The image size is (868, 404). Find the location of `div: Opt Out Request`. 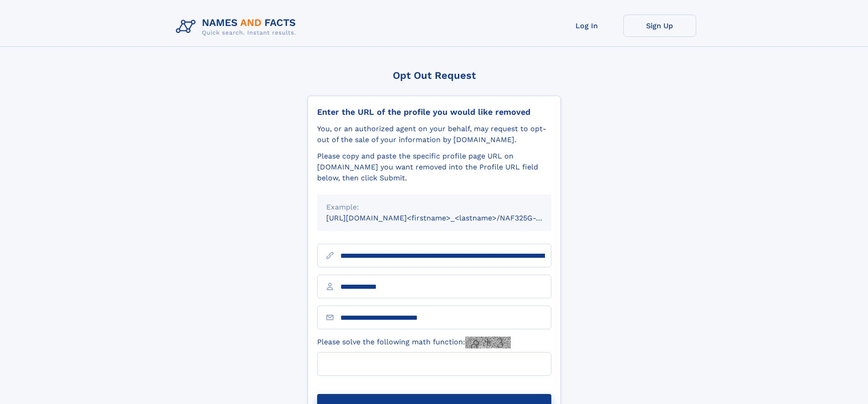

div: Opt Out Request is located at coordinates (434, 75).